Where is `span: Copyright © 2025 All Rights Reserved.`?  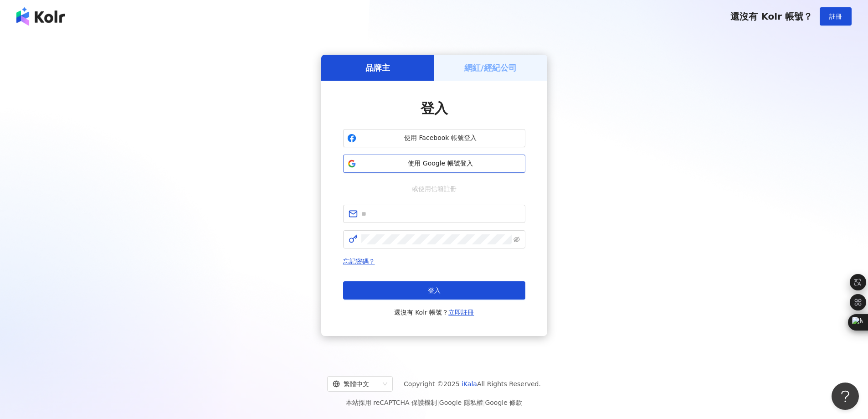
span: Copyright © 2025 All Rights Reserved. is located at coordinates (472, 384).